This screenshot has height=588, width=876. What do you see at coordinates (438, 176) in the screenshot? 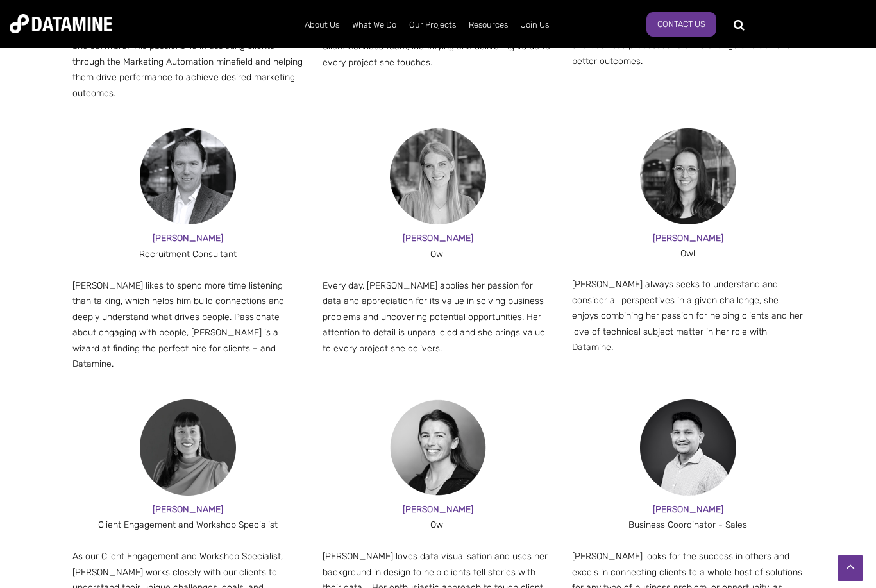
I see `img: Sophie W` at bounding box center [438, 176].